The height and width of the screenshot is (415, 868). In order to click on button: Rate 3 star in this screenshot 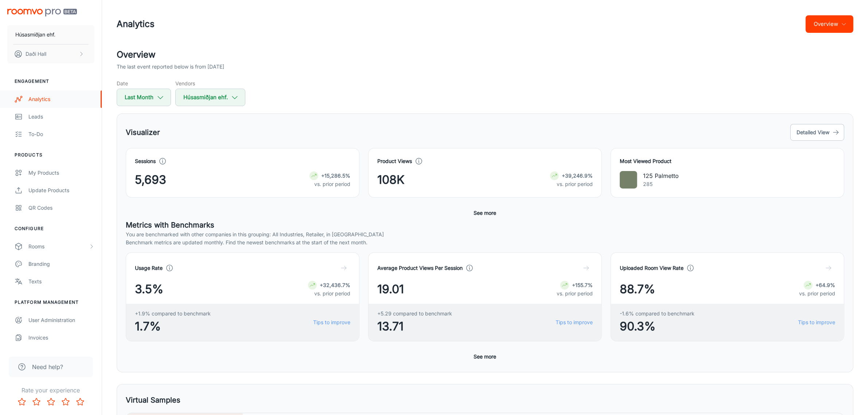, I will do `click(51, 402)`.